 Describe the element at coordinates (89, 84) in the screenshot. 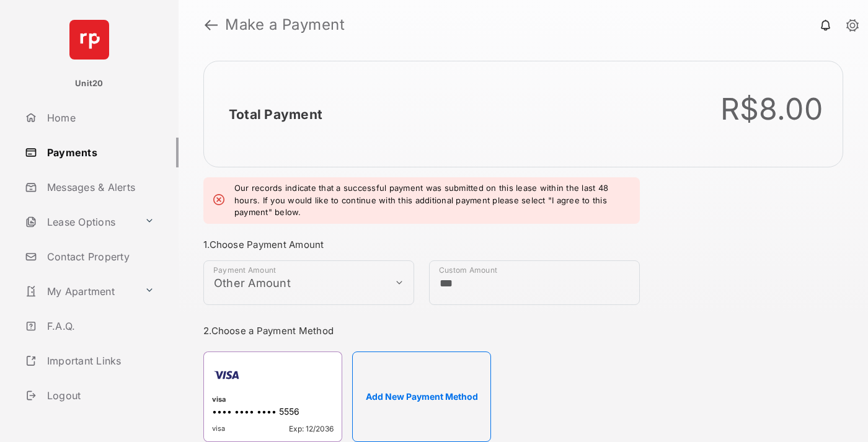

I see `p: Unit20` at that location.